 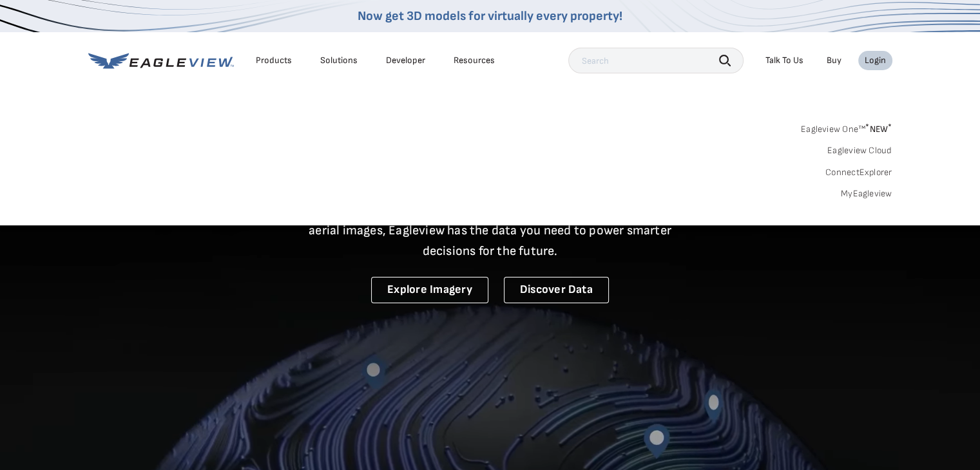 What do you see at coordinates (784, 60) in the screenshot?
I see `div: Talk To Us` at bounding box center [784, 60].